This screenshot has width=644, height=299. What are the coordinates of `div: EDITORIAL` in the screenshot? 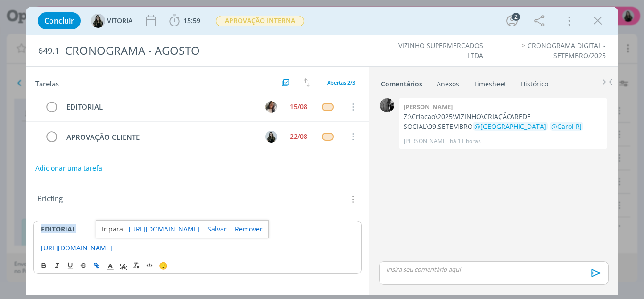 It's located at (160, 106).